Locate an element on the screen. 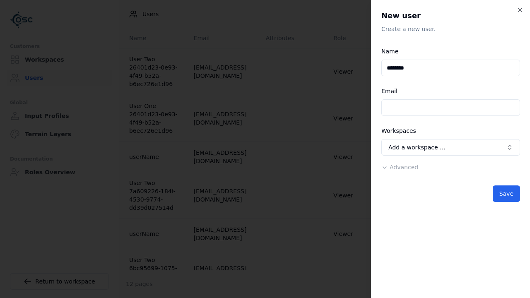 This screenshot has height=298, width=530. span: Add a workspace … is located at coordinates (417, 147).